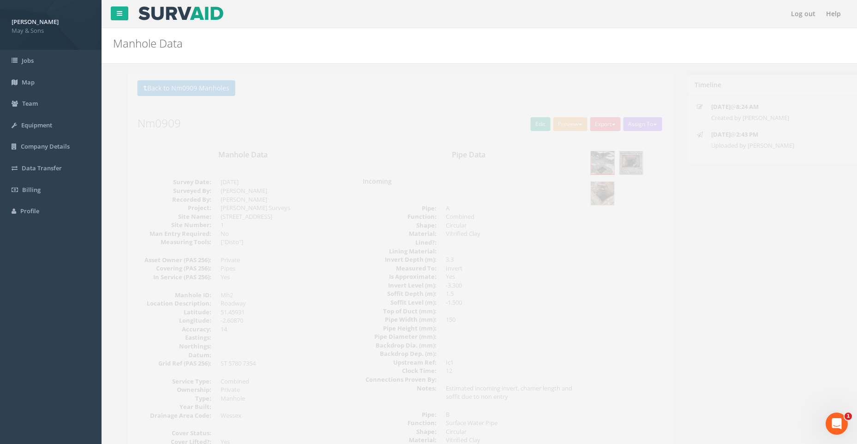 The width and height of the screenshot is (857, 444). I want to click on dd: Circular, so click(495, 431).